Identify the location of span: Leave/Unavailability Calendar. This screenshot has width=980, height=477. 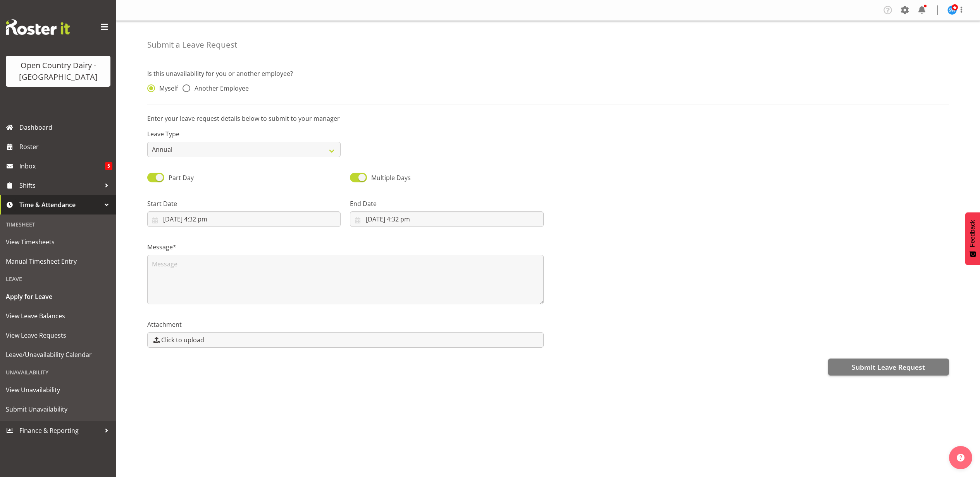
(58, 355).